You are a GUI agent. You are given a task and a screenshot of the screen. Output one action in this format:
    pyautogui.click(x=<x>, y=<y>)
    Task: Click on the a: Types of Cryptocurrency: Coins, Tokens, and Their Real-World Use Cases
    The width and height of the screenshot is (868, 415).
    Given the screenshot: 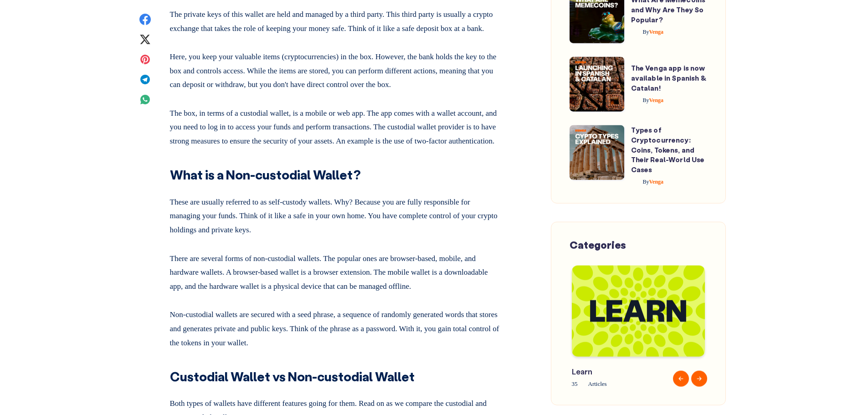 What is the action you would take?
    pyautogui.click(x=668, y=149)
    